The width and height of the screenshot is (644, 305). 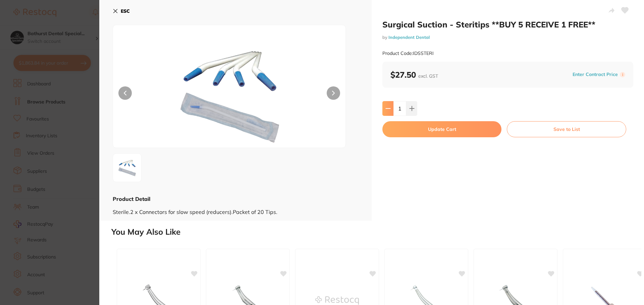 I want to click on b: ESC, so click(x=125, y=11).